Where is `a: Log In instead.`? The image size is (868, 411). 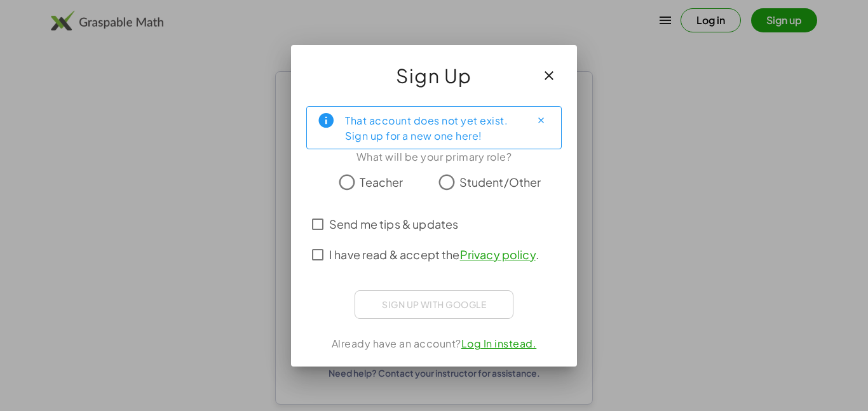 a: Log In instead. is located at coordinates (499, 343).